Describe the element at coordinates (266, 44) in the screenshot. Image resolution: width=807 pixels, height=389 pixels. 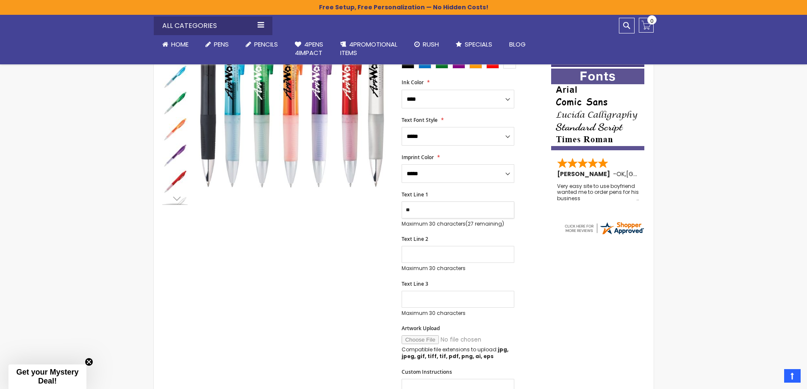
I see `span: Pencils` at that location.